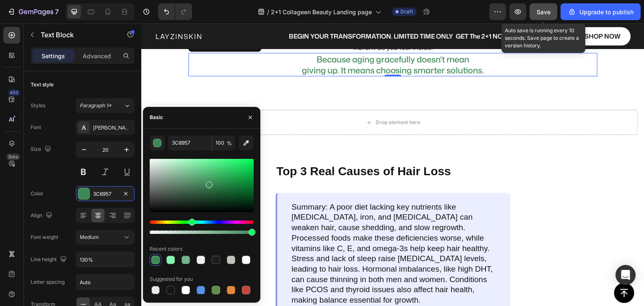 The width and height of the screenshot is (644, 306). I want to click on p: Because aging gracefully doesn't mean, so click(252, 35).